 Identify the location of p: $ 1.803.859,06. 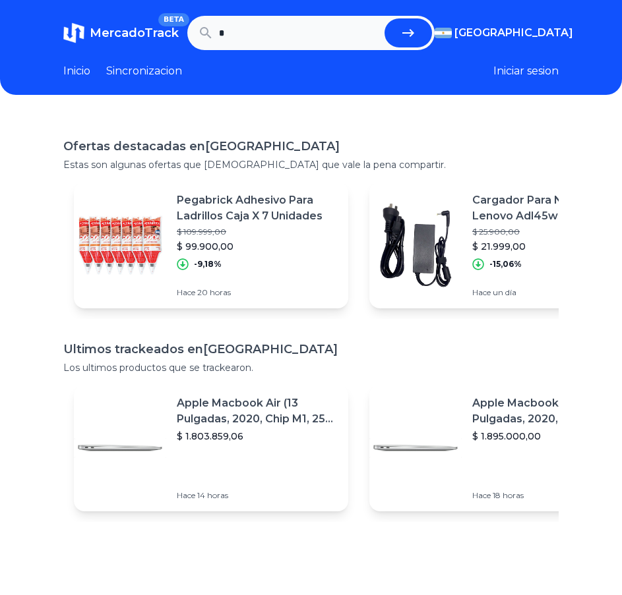
(257, 437).